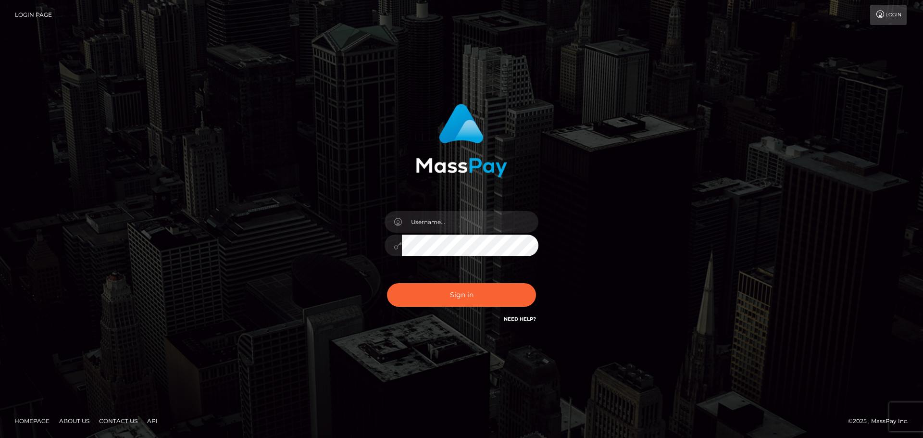 This screenshot has height=438, width=923. Describe the element at coordinates (461, 140) in the screenshot. I see `img: MassPay Login` at that location.